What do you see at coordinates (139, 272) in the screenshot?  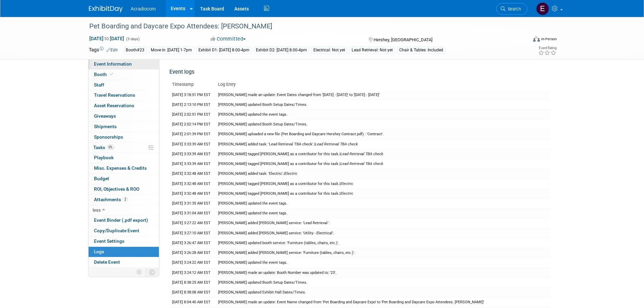 I see `td: Personalize Event Tab Strip` at bounding box center [139, 272].